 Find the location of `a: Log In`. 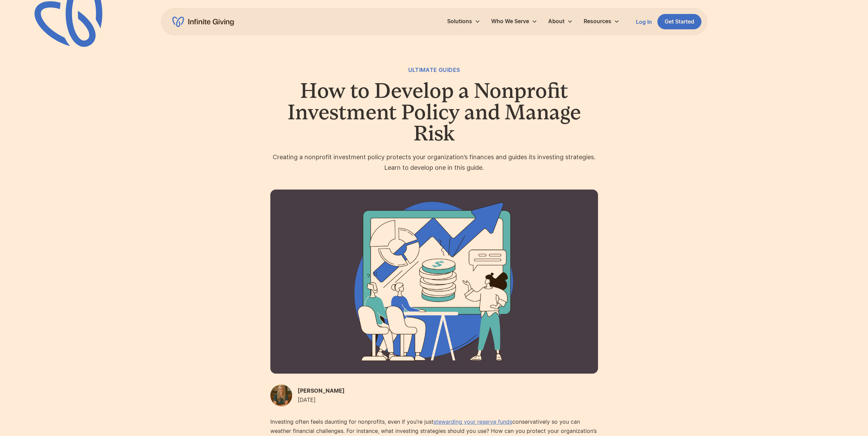

a: Log In is located at coordinates (643, 22).